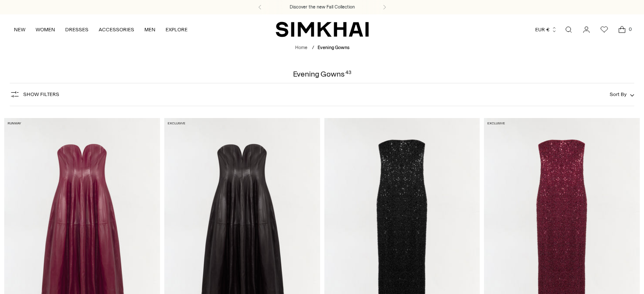 This screenshot has height=294, width=644. Describe the element at coordinates (546, 30) in the screenshot. I see `button: EUR €` at that location.